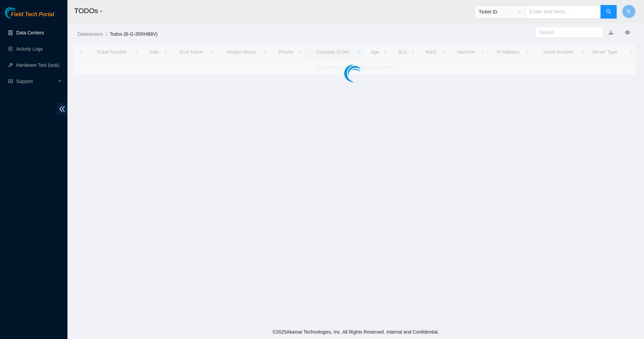 This screenshot has height=339, width=644. I want to click on button: download, so click(611, 32).